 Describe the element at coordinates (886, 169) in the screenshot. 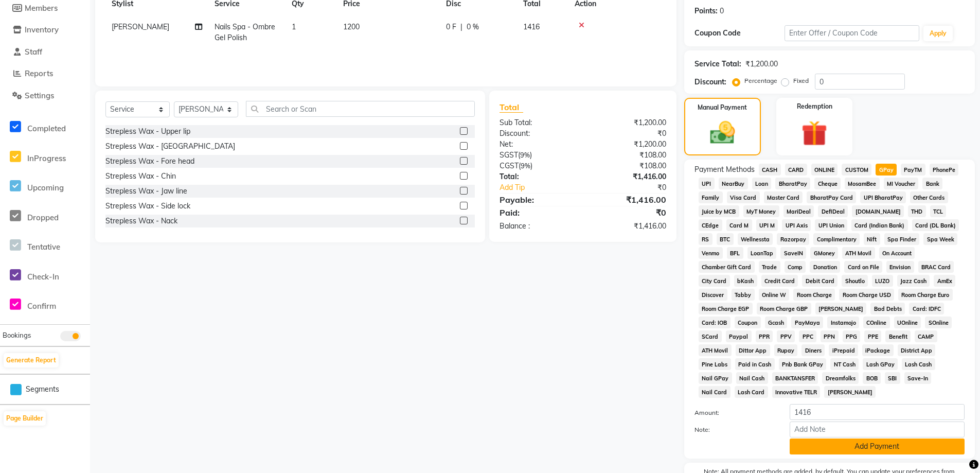

I see `span: GPay` at that location.